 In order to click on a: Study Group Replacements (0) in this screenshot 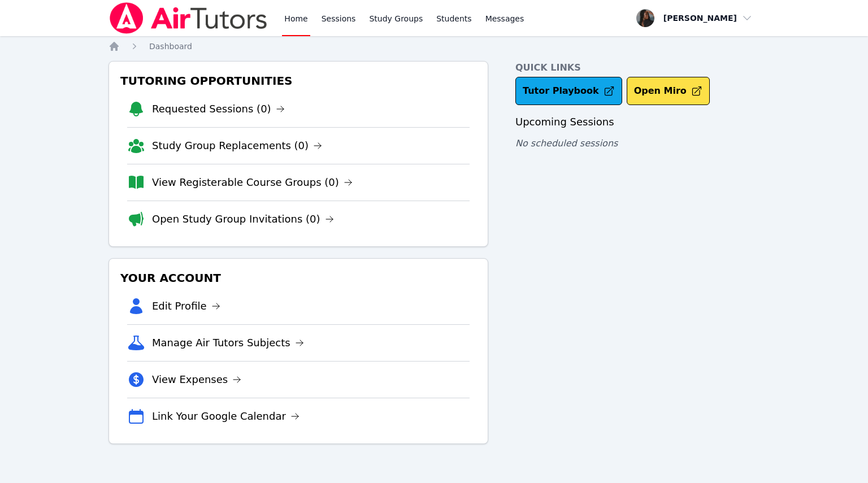, I will do `click(237, 146)`.